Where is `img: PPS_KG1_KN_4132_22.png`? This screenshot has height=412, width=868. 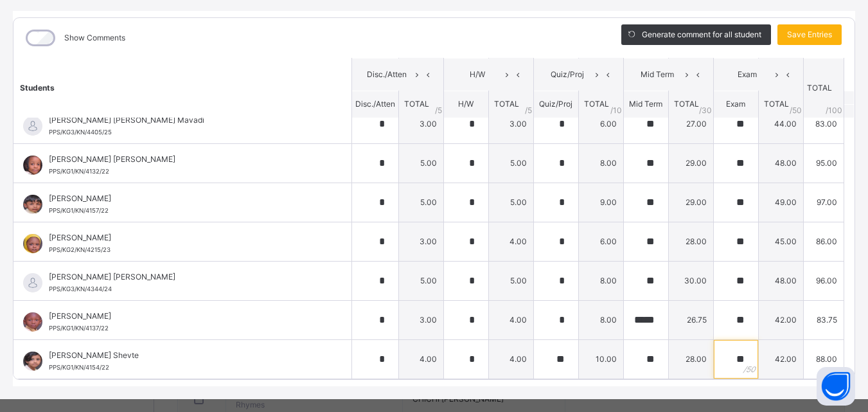 img: PPS_KG1_KN_4132_22.png is located at coordinates (32, 165).